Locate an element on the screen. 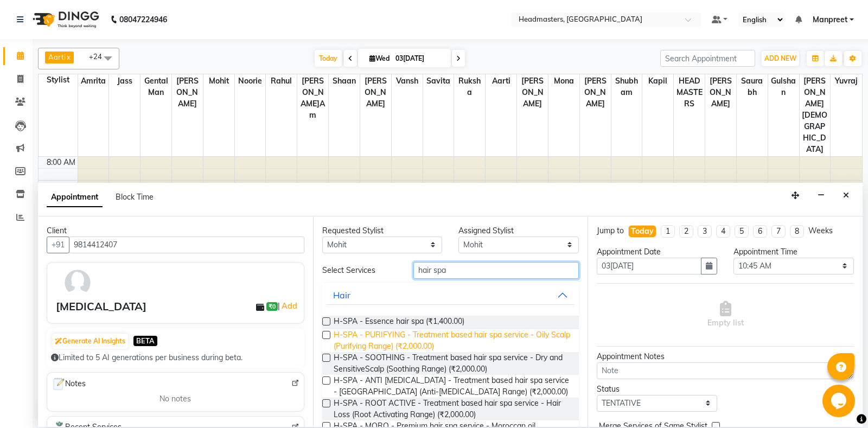 The height and width of the screenshot is (428, 868). span: Gental Man is located at coordinates (156, 87).